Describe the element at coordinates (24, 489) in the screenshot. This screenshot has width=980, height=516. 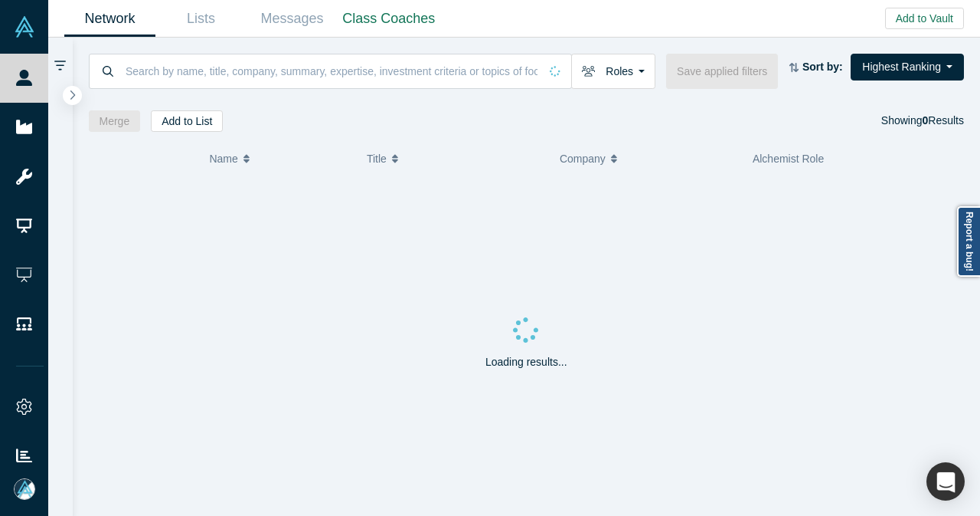
I see `img: Mia Scott's Account` at that location.